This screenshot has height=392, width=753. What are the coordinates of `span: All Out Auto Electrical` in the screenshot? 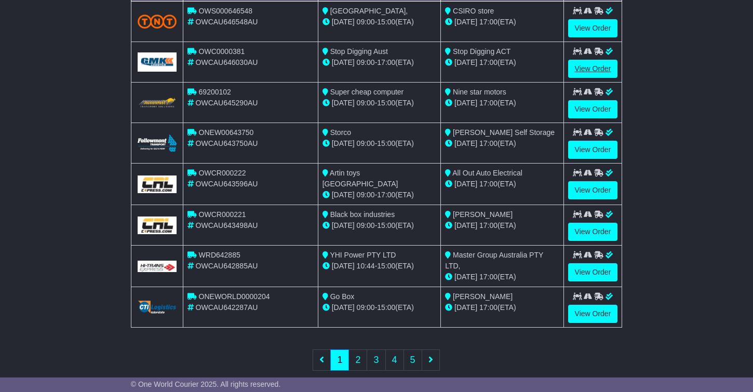 It's located at (487, 173).